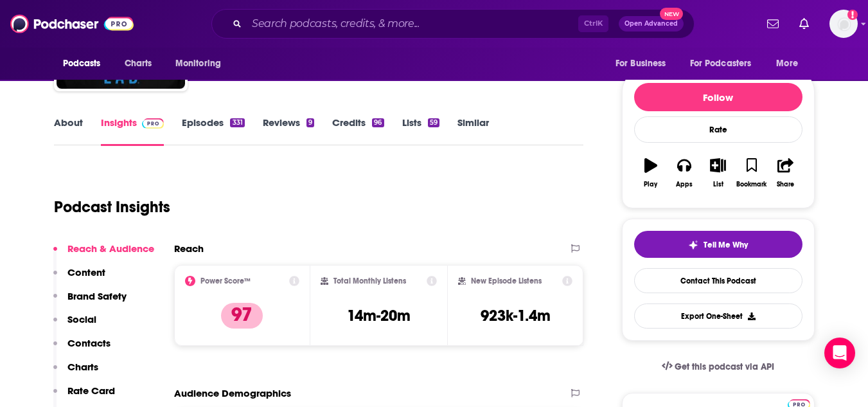 The image size is (868, 407). Describe the element at coordinates (853, 15) in the screenshot. I see `svg: Add a profile image` at that location.